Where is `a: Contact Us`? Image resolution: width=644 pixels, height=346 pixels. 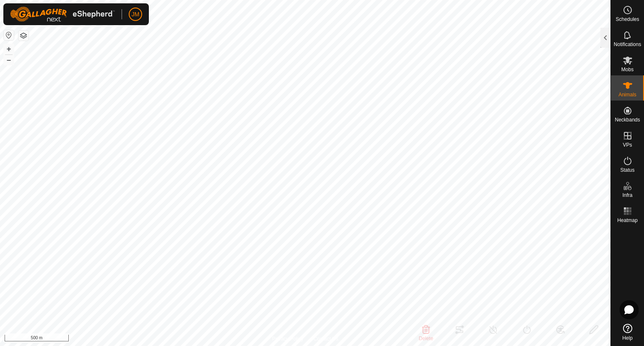 a: Contact Us is located at coordinates (326, 339).